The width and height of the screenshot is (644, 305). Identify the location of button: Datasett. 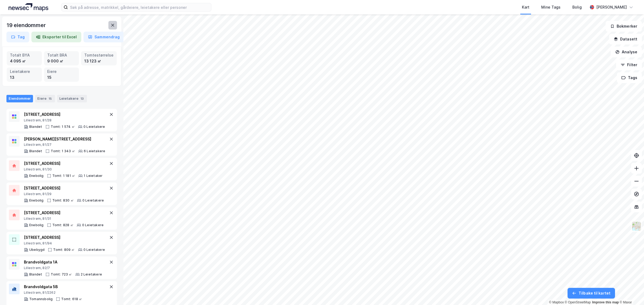
(625, 39).